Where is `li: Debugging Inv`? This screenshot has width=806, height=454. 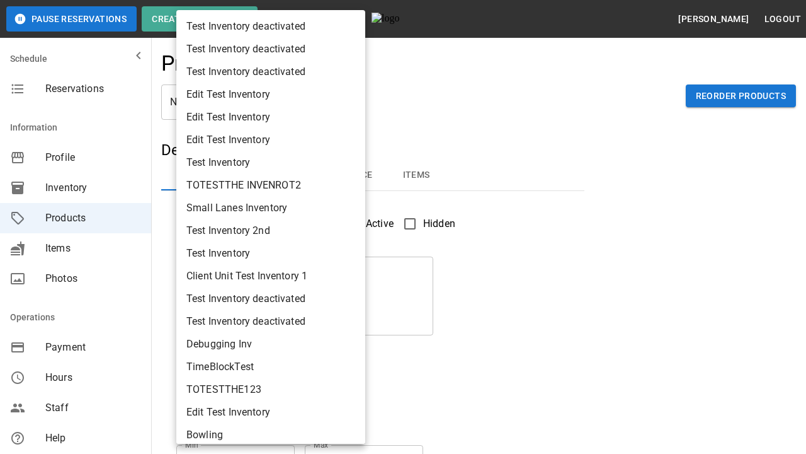
li: Debugging Inv is located at coordinates (271, 344).